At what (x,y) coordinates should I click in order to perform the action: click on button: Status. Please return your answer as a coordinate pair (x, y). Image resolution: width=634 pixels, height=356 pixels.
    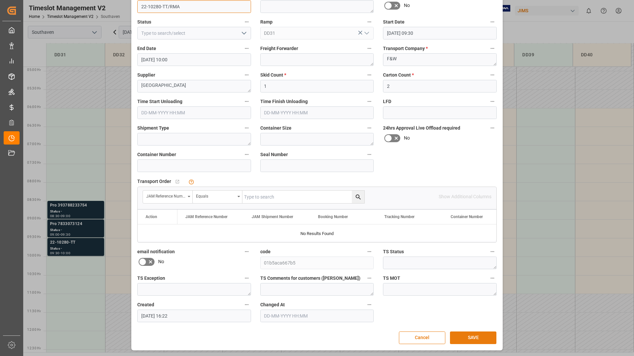
    Looking at the image, I should click on (247, 22).